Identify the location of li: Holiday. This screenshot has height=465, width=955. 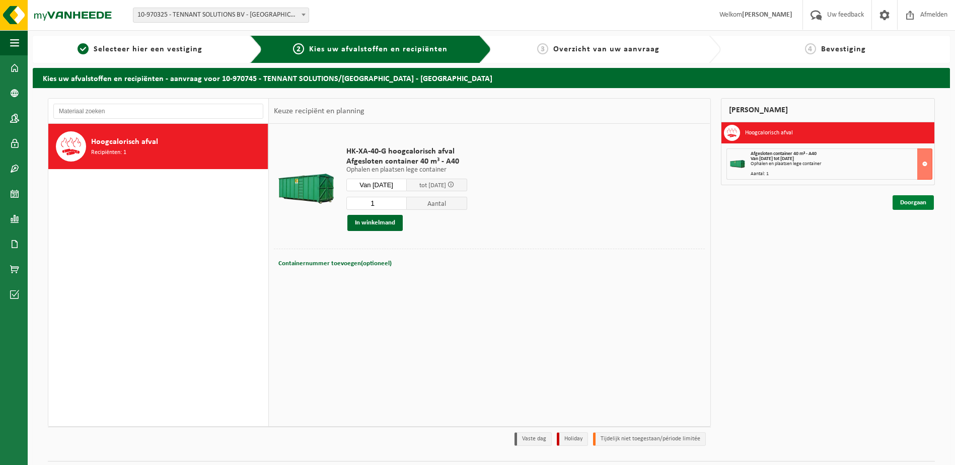
(573, 439).